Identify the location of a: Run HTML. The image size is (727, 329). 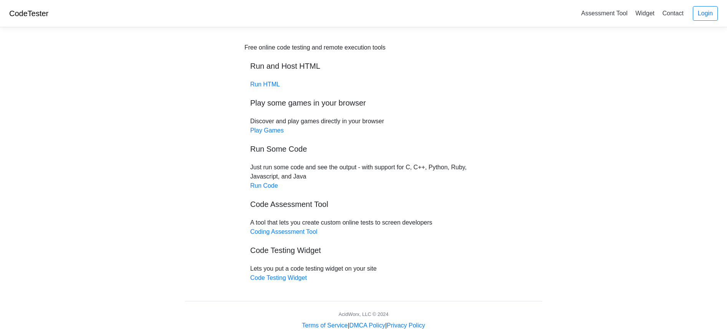
(265, 84).